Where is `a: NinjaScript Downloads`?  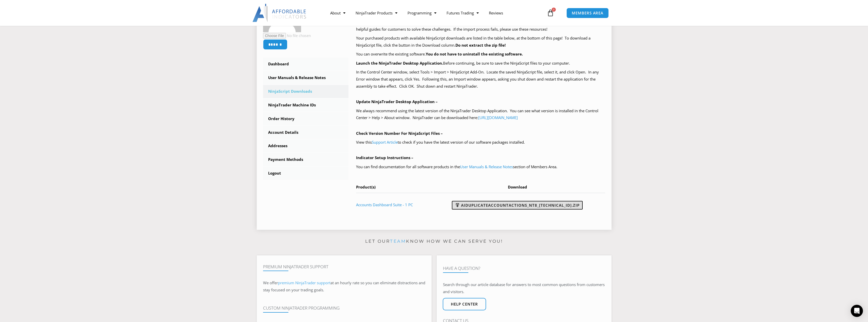
a: NinjaScript Downloads is located at coordinates (306, 92).